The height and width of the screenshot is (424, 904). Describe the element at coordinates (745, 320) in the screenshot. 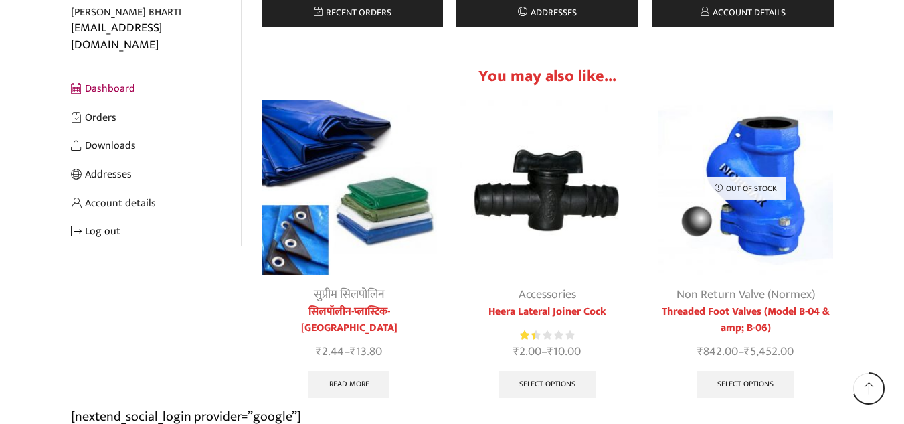

I see `a: Threaded Foot Valves (Model B-04 & amp; B-06)` at that location.